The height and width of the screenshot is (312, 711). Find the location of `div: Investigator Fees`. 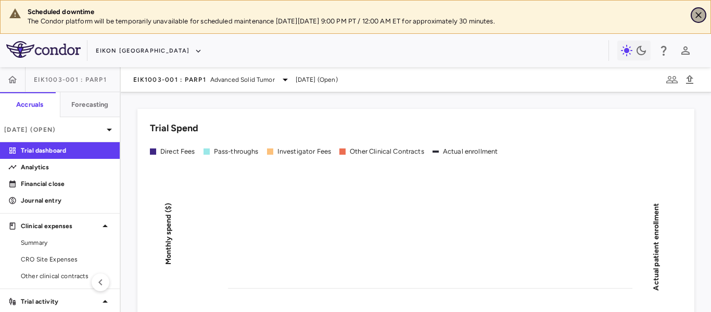

div: Investigator Fees is located at coordinates (305, 152).